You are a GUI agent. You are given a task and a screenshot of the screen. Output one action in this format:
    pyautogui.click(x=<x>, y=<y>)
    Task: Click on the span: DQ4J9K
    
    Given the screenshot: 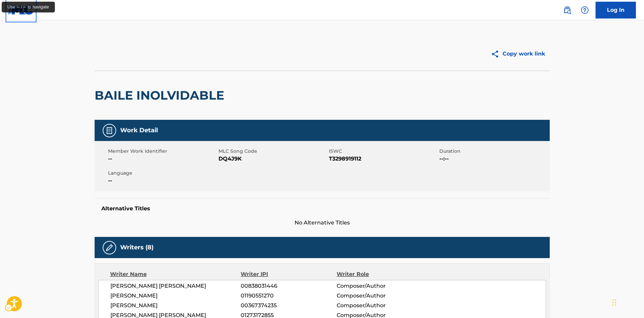 What is the action you would take?
    pyautogui.click(x=273, y=159)
    